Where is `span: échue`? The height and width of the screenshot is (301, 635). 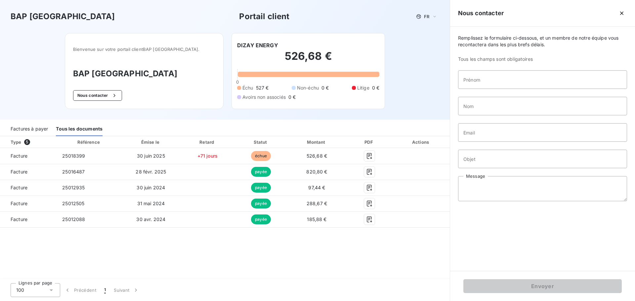 span: échue is located at coordinates (261, 156).